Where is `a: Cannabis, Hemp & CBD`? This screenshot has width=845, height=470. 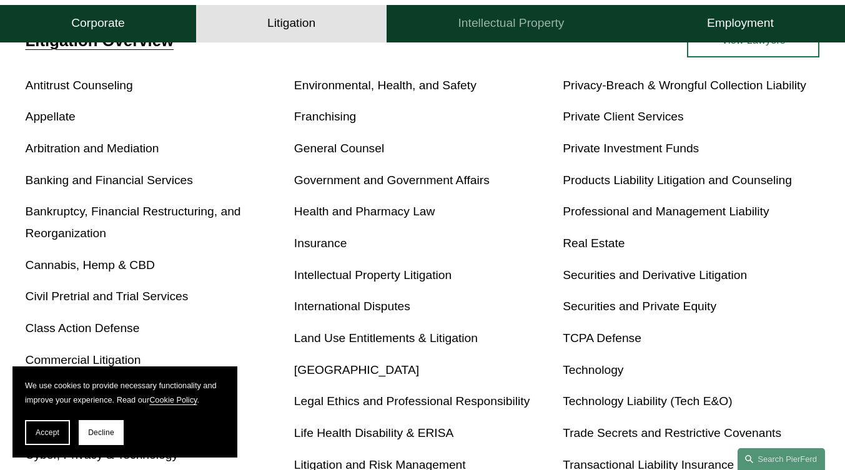
a: Cannabis, Hemp & CBD is located at coordinates (90, 265).